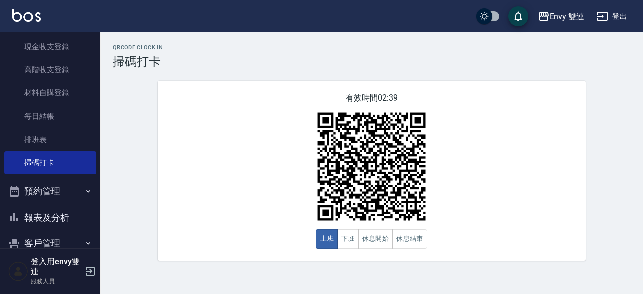 The image size is (643, 294). Describe the element at coordinates (561, 16) in the screenshot. I see `button: Envy 雙連` at that location.